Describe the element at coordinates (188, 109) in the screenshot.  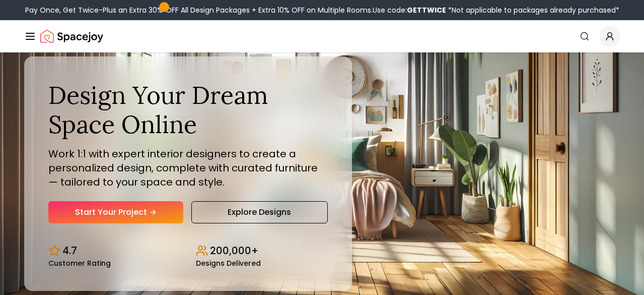
I see `h1: Design Your Dream Space Online` at that location.